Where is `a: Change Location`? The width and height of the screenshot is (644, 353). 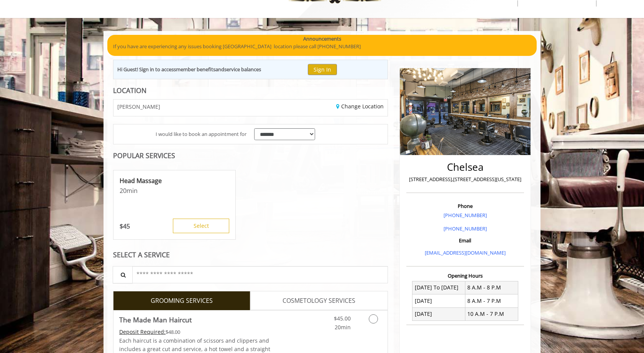
a: Change Location is located at coordinates (360, 106).